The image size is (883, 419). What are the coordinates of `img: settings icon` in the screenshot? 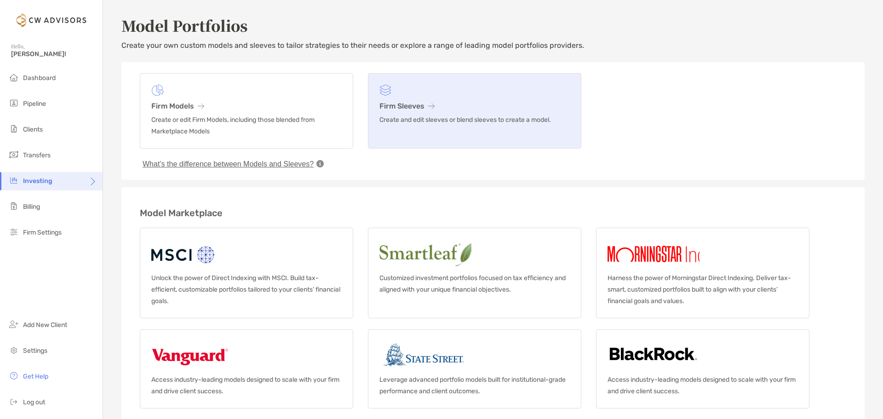 It's located at (14, 350).